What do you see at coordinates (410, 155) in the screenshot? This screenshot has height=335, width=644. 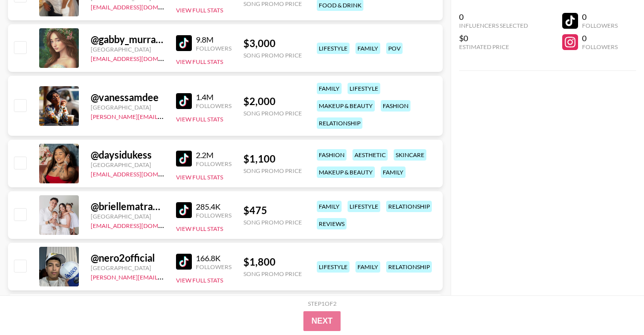 I see `div: skincare` at bounding box center [410, 155].